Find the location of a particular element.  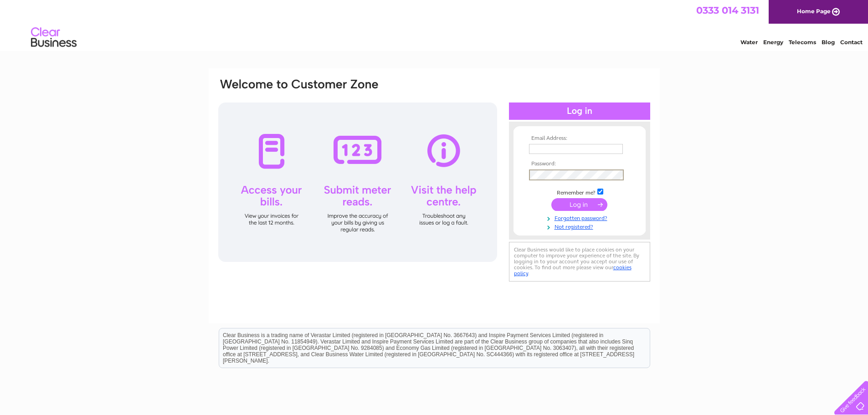

td: Remember me? is located at coordinates (579, 192).